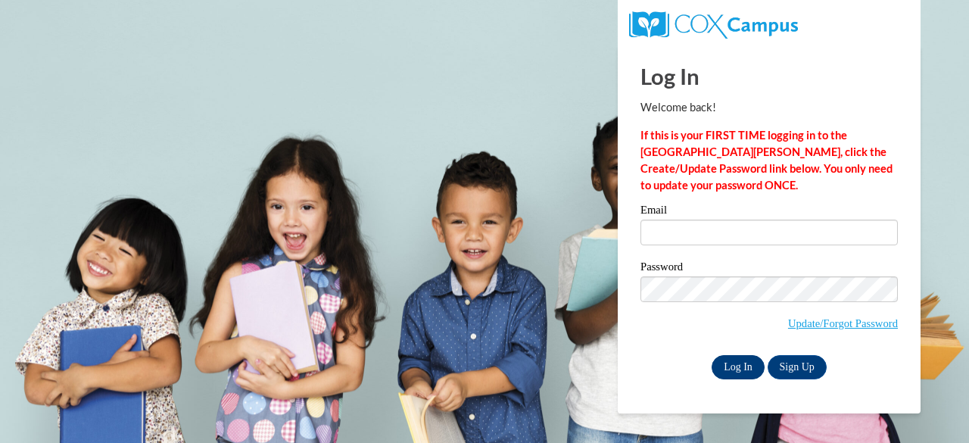  Describe the element at coordinates (769, 76) in the screenshot. I see `h1: Log In` at that location.